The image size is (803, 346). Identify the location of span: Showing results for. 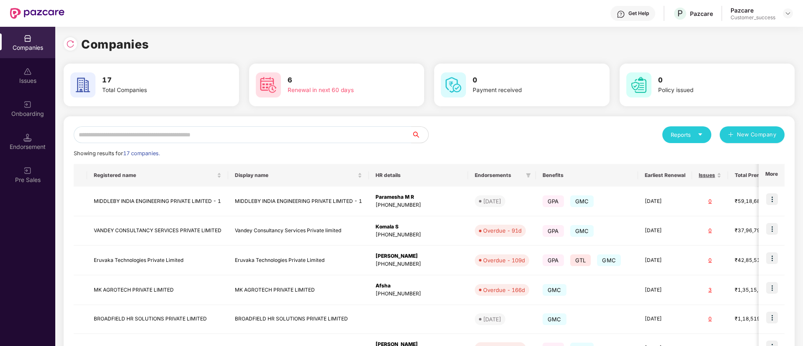
(117, 153).